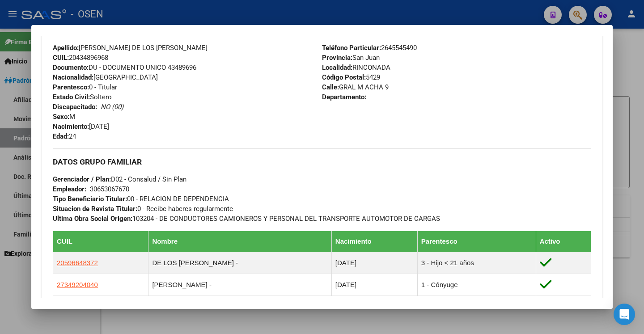 This screenshot has width=644, height=334. I want to click on strong: Discapacitado:, so click(75, 107).